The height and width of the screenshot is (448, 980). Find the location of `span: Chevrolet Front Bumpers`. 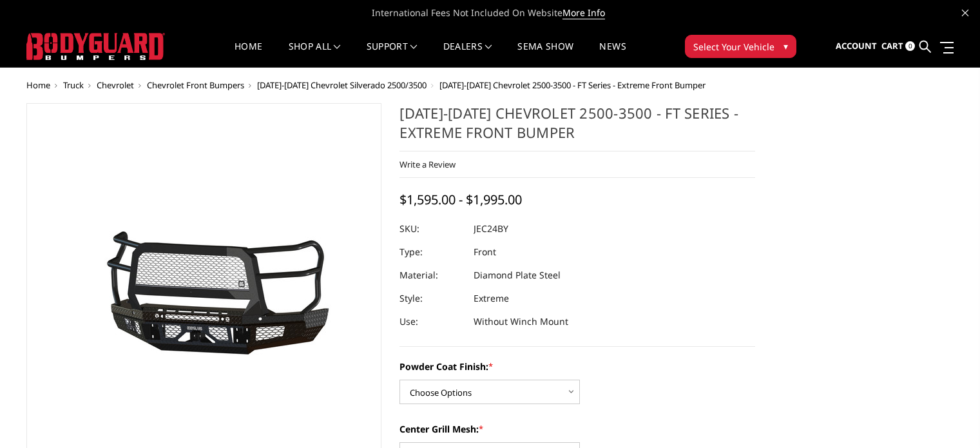

span: Chevrolet Front Bumpers is located at coordinates (195, 85).